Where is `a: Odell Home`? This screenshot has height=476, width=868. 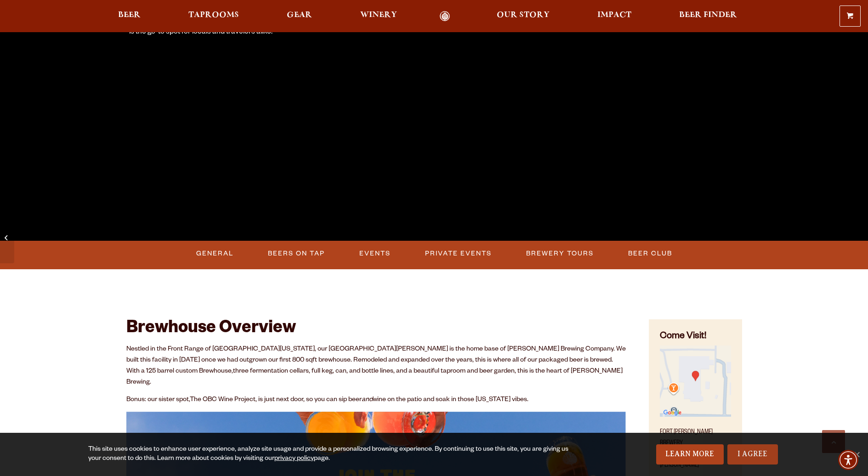 a: Odell Home is located at coordinates (445, 16).